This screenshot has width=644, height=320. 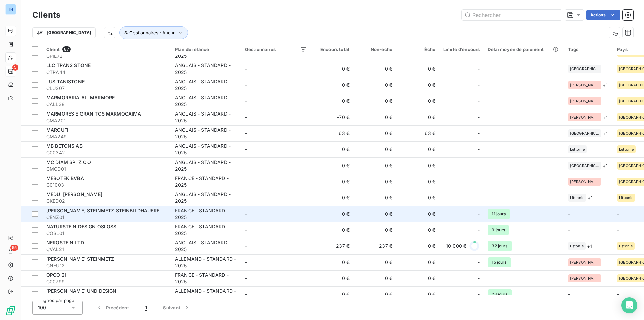 I want to click on span: OPCO 2I, so click(x=56, y=275).